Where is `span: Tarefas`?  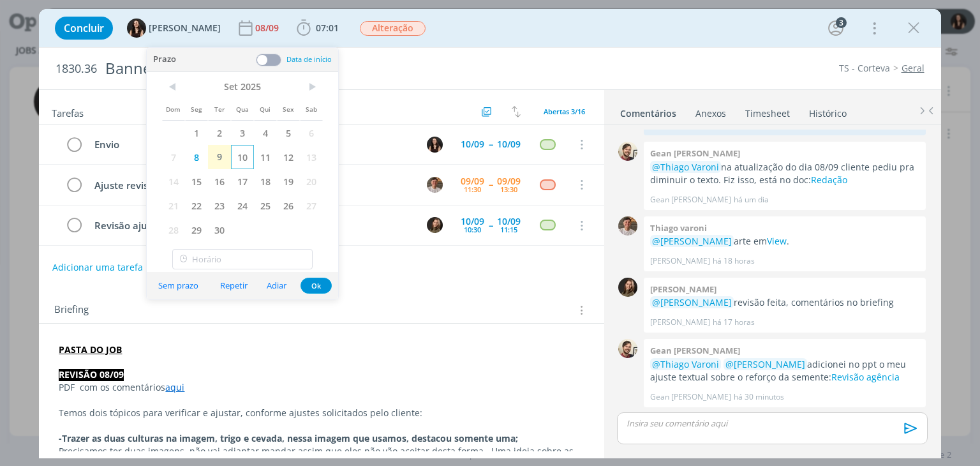 span: Tarefas is located at coordinates (68, 112).